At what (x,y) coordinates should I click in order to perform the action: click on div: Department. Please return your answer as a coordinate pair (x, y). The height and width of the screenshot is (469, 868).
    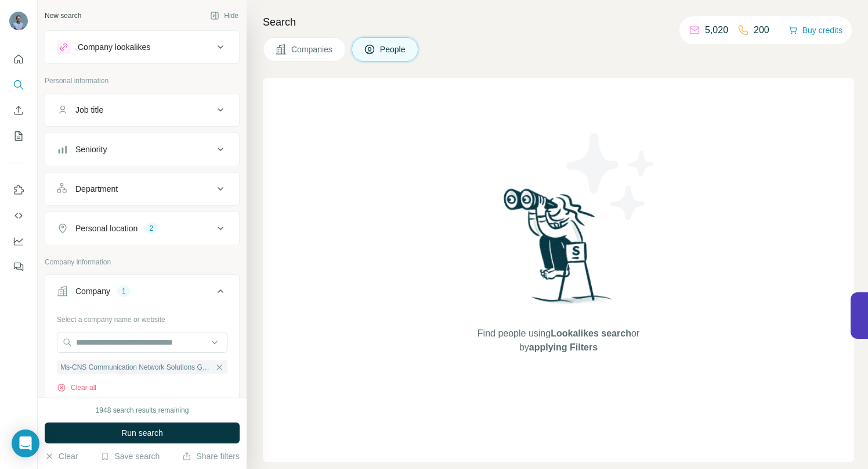
    Looking at the image, I should click on (97, 189).